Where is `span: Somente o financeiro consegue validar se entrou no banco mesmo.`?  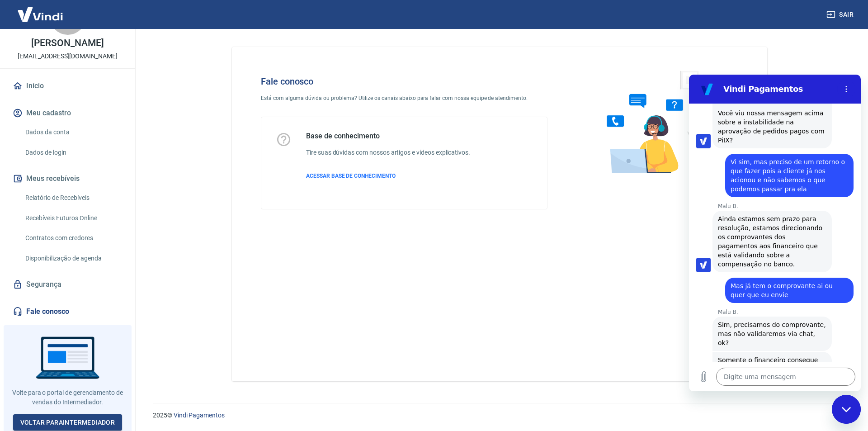
span: Somente o financeiro consegue validar se entrou no banco mesmo. is located at coordinates (80, 295).